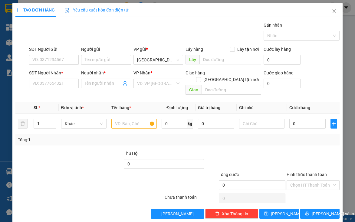 The height and width of the screenshot is (222, 355). I want to click on span: SL, so click(36, 108).